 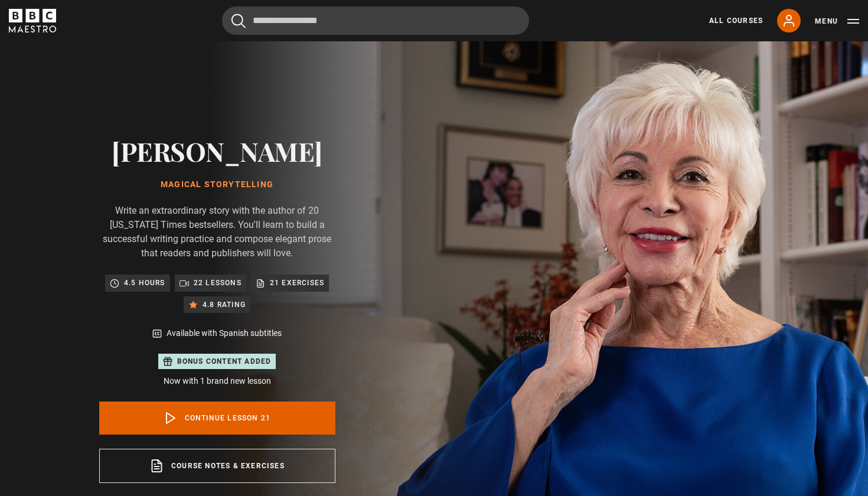 What do you see at coordinates (32, 21) in the screenshot?
I see `svg: BBC Maestro` at bounding box center [32, 21].